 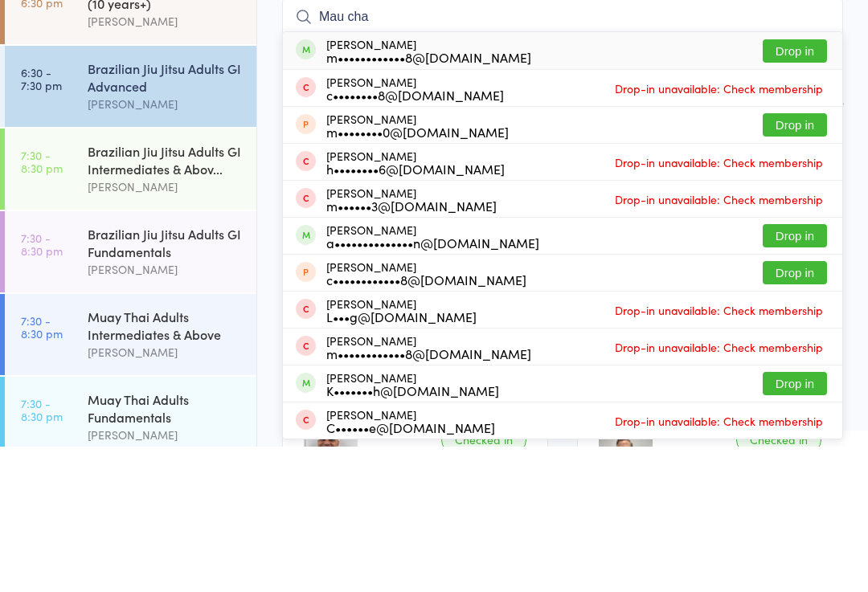 What do you see at coordinates (41, 224) in the screenshot?
I see `time: 6:30 - 7:30 pm` at bounding box center [41, 224].